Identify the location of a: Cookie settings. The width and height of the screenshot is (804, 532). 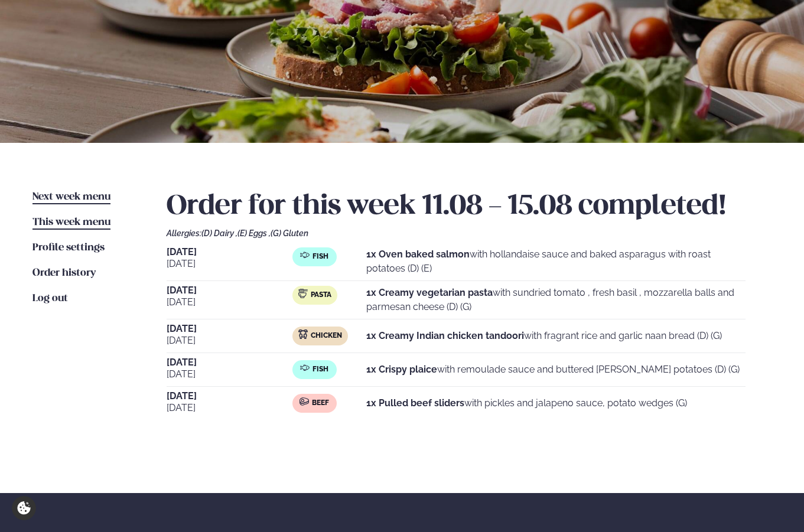
(24, 508).